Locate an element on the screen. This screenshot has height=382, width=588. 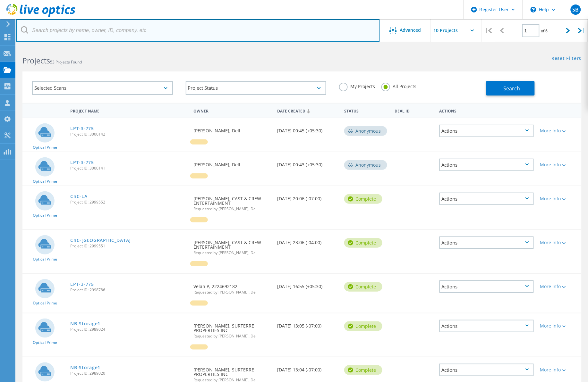
label: All Projects is located at coordinates (399, 85).